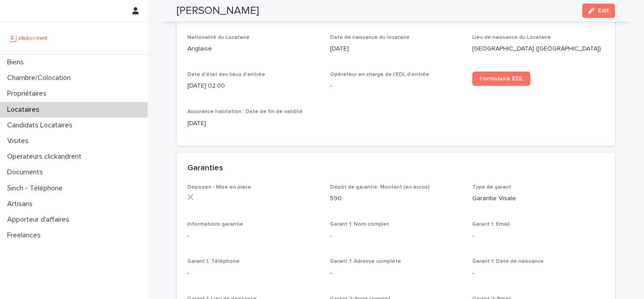 The height and width of the screenshot is (299, 644). Describe the element at coordinates (380, 74) in the screenshot. I see `span: Opérateur en charge de l'EDL d'entrée` at that location.